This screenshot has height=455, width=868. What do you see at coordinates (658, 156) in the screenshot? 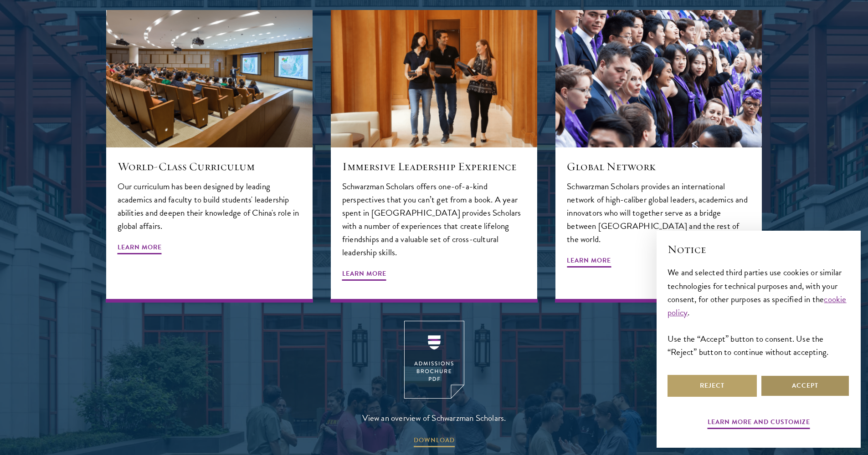
I see `a: Global Network Schwarzman Scholars provides an international network of high-caliber global leade...` at bounding box center [658, 156].